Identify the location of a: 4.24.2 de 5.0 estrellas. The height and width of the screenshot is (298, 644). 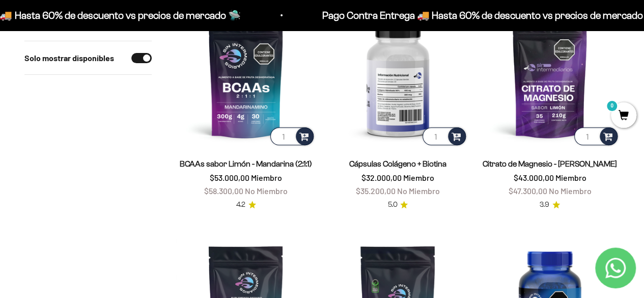
(246, 205).